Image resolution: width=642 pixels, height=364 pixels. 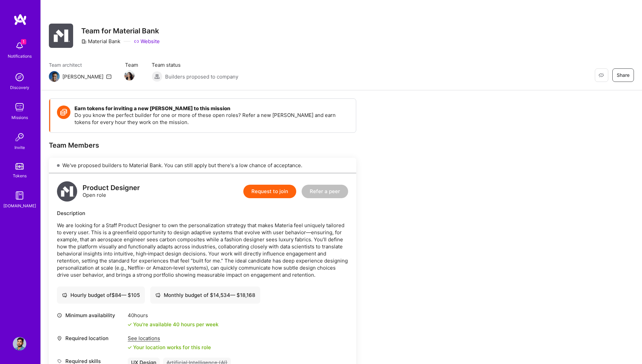 What do you see at coordinates (61, 36) in the screenshot?
I see `img: Company Logo` at bounding box center [61, 36].